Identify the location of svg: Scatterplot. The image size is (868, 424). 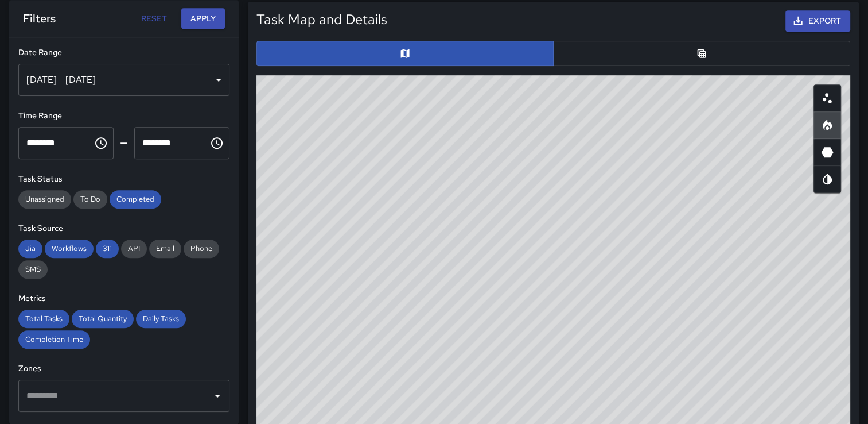
(828, 98).